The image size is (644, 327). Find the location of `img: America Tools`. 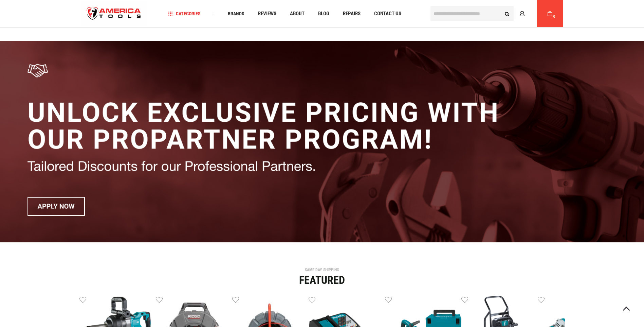

img: America Tools is located at coordinates (114, 13).